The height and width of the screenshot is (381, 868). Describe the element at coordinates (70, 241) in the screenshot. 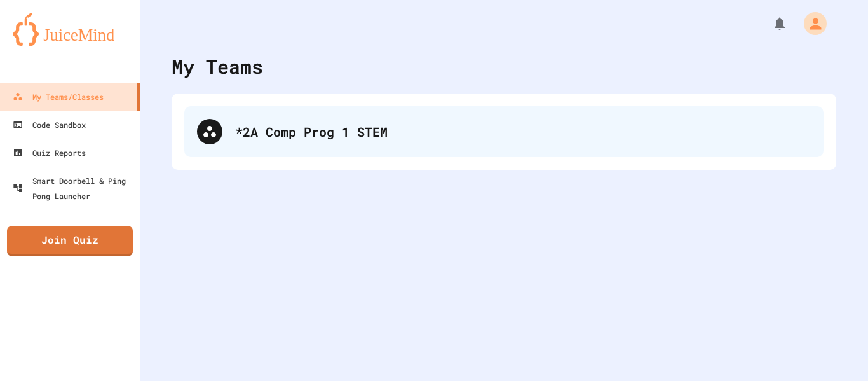

I see `a: Join Quiz` at that location.